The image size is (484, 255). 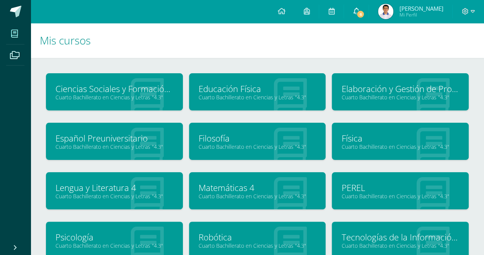 What do you see at coordinates (114, 237) in the screenshot?
I see `a: Psicología` at bounding box center [114, 237].